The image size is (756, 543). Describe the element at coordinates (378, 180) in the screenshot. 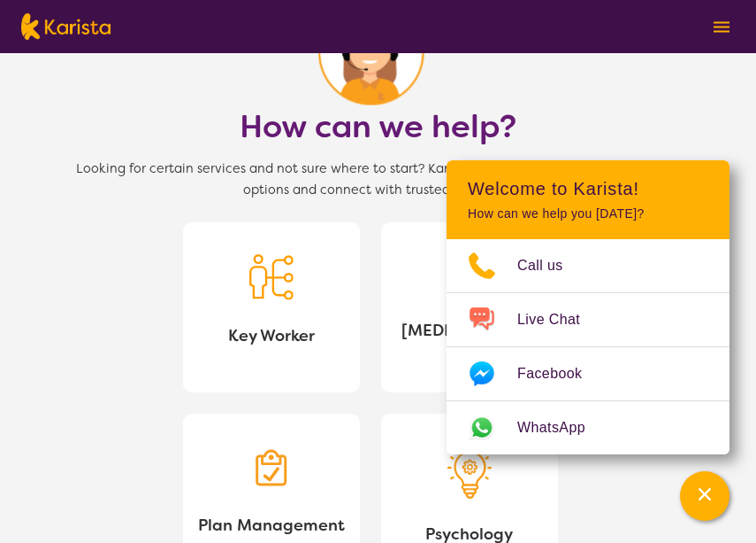

I see `span: Looking for certain services and not sure where to start? Karista makes it easy to understand you...` at that location.